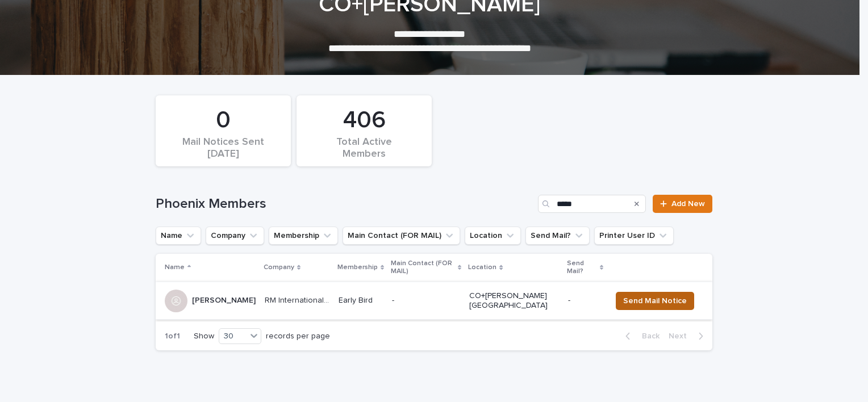 Image resolution: width=868 pixels, height=402 pixels. What do you see at coordinates (223, 120) in the screenshot?
I see `div: 0` at bounding box center [223, 120].